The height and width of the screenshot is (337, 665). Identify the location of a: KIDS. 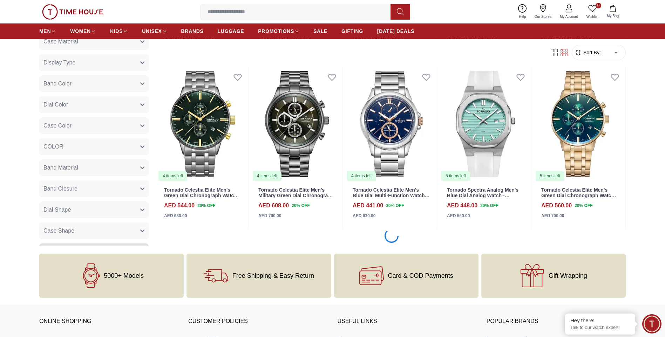
(119, 31).